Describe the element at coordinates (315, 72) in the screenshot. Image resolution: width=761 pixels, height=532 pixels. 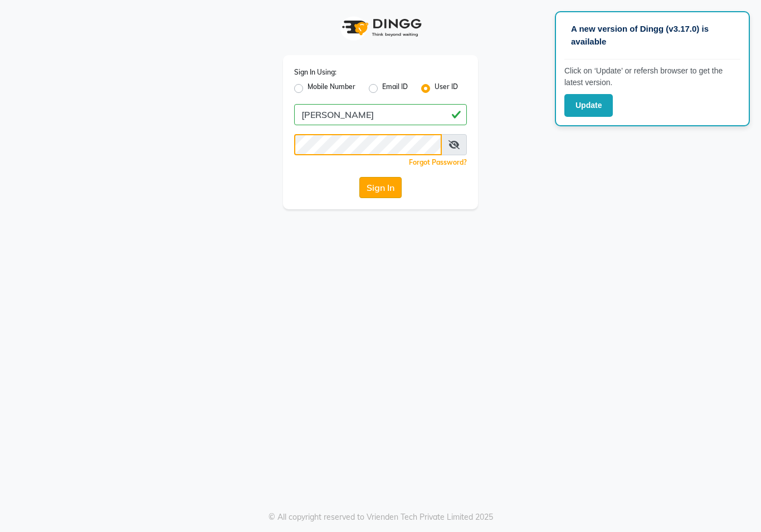
I see `label: Sign In Using:` at that location.